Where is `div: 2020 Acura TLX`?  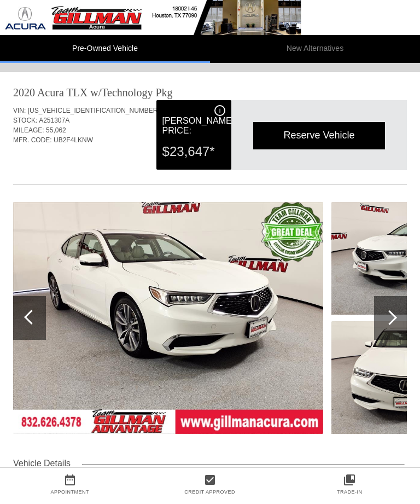
div: 2020 Acura TLX is located at coordinates (50, 92).